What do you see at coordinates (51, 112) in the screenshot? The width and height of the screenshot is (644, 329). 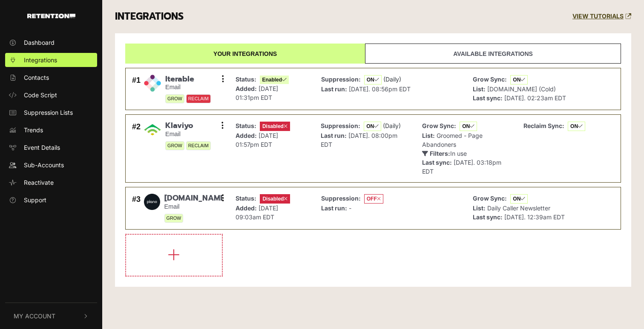 I see `a: Suppression Lists` at bounding box center [51, 112].